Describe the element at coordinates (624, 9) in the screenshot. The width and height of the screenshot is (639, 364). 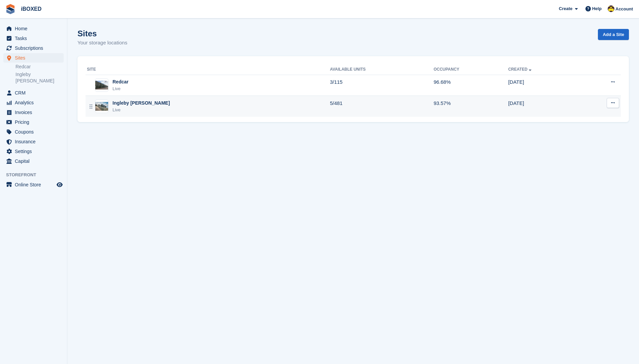
I see `span: Account` at that location.